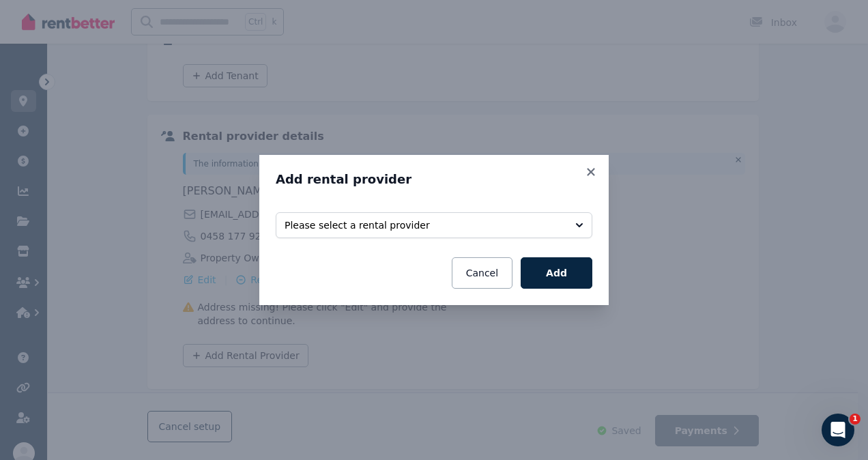 The height and width of the screenshot is (460, 868). Describe the element at coordinates (434, 179) in the screenshot. I see `h3: Add rental provider` at that location.